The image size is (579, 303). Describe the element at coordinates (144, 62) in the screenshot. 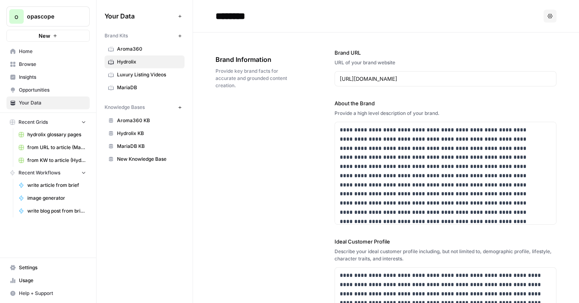

I see `a: Hydrolix` at that location.